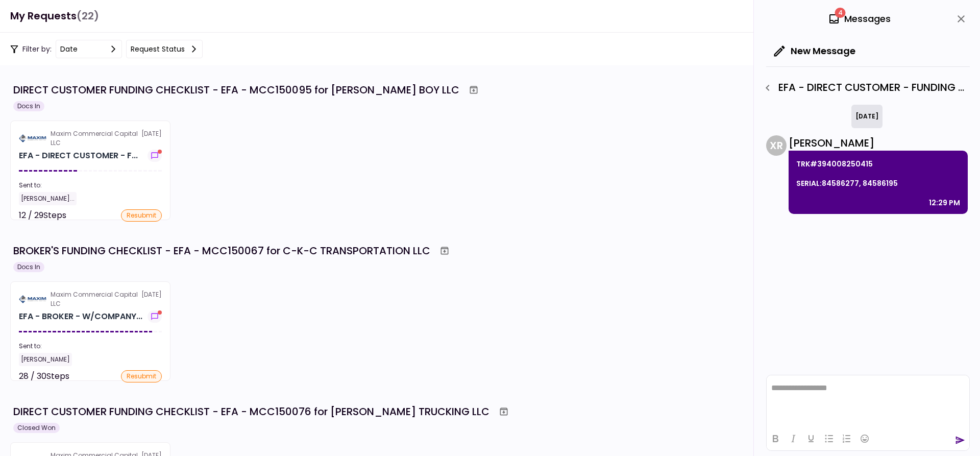 The height and width of the screenshot is (456, 980). What do you see at coordinates (961, 19) in the screenshot?
I see `button: close` at bounding box center [961, 19].